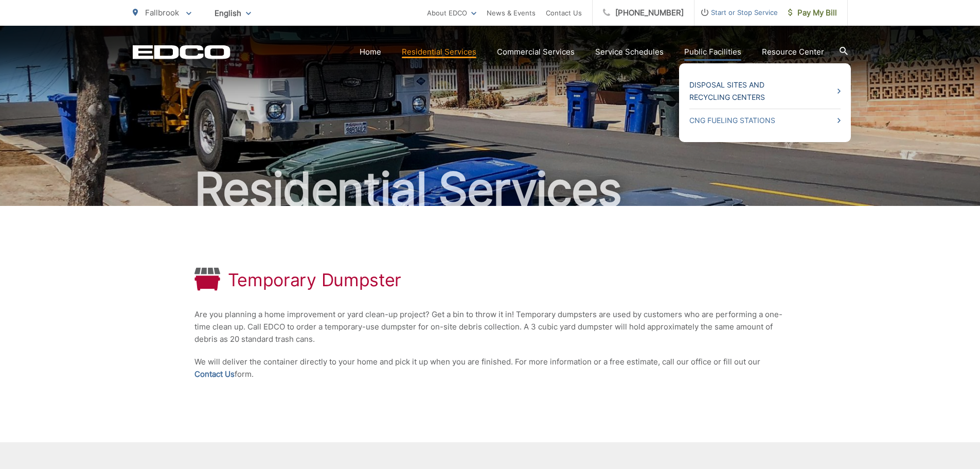  I want to click on h2: Residential Services, so click(490, 189).